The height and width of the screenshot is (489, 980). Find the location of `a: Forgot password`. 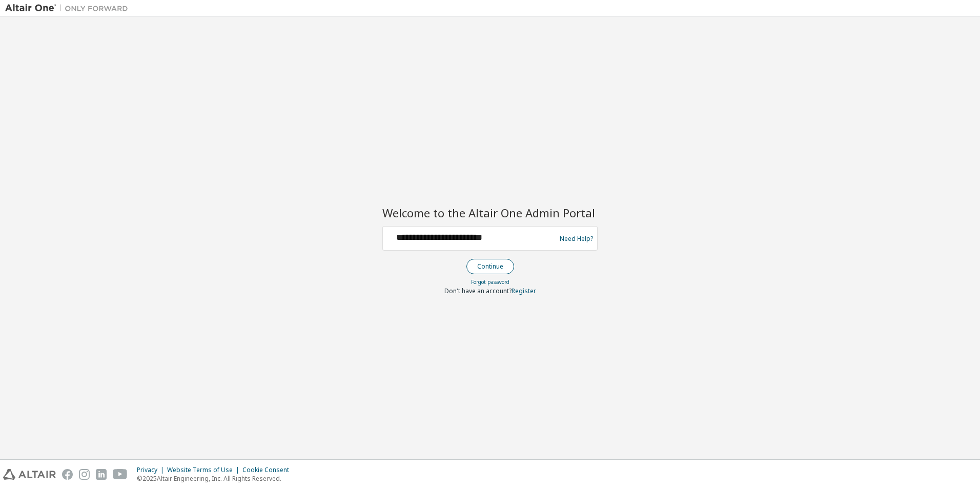

a: Forgot password is located at coordinates (490, 282).